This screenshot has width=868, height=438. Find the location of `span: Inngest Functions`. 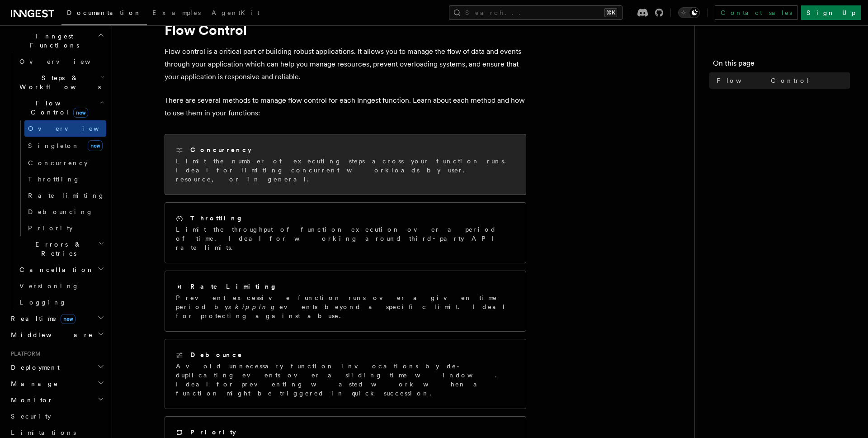

span: Inngest Functions is located at coordinates (52, 41).